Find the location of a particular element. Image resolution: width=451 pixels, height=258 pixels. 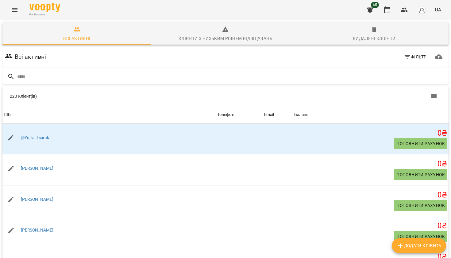

span: Баланс is located at coordinates (371, 114).